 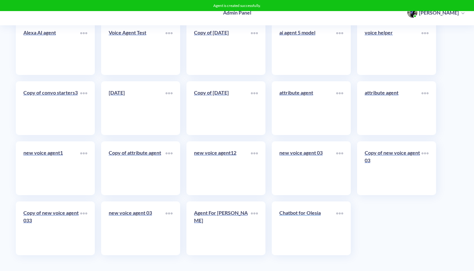 What do you see at coordinates (52, 217) in the screenshot?
I see `p: Copy of new voice agent 033` at bounding box center [52, 217].